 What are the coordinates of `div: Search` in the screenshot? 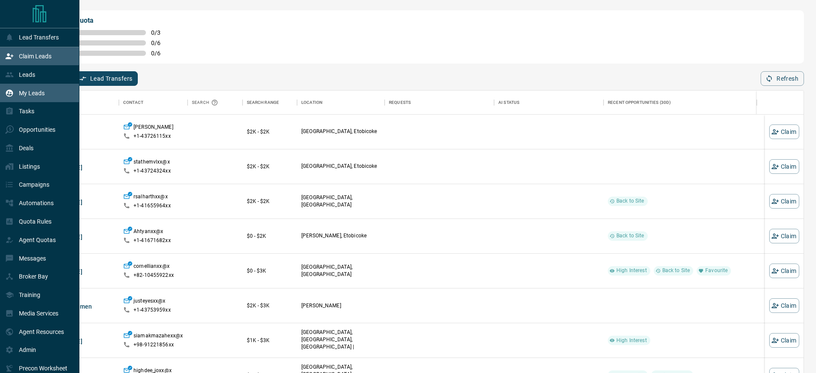 It's located at (206, 103).